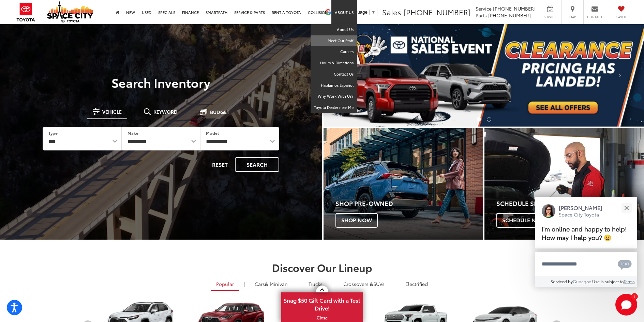 Image resolution: width=644 pixels, height=322 pixels. What do you see at coordinates (333, 41) in the screenshot?
I see `a: Meet Our Staff` at bounding box center [333, 41].